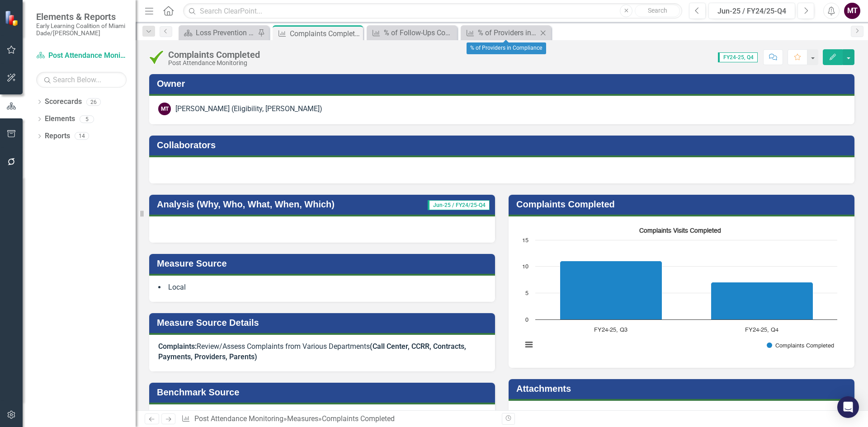 This screenshot has height=427, width=868. What do you see at coordinates (738, 57) in the screenshot?
I see `span: FY24-25, Q4` at bounding box center [738, 57].